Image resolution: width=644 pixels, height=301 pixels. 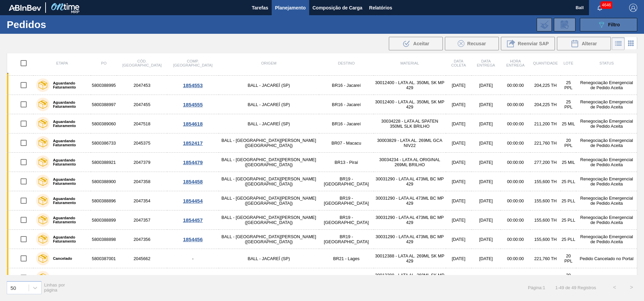 What do you see at coordinates (568, 63) in the screenshot?
I see `span: Lote` at bounding box center [568, 63].